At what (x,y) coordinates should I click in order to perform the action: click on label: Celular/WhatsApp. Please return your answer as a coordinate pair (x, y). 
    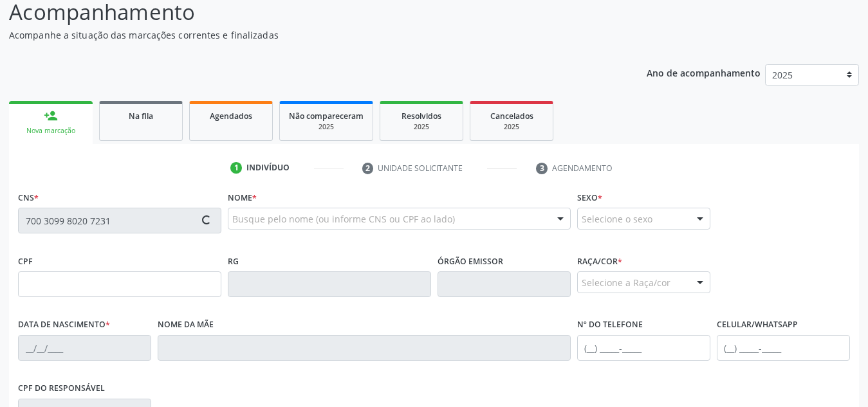
    Looking at the image, I should click on (757, 325).